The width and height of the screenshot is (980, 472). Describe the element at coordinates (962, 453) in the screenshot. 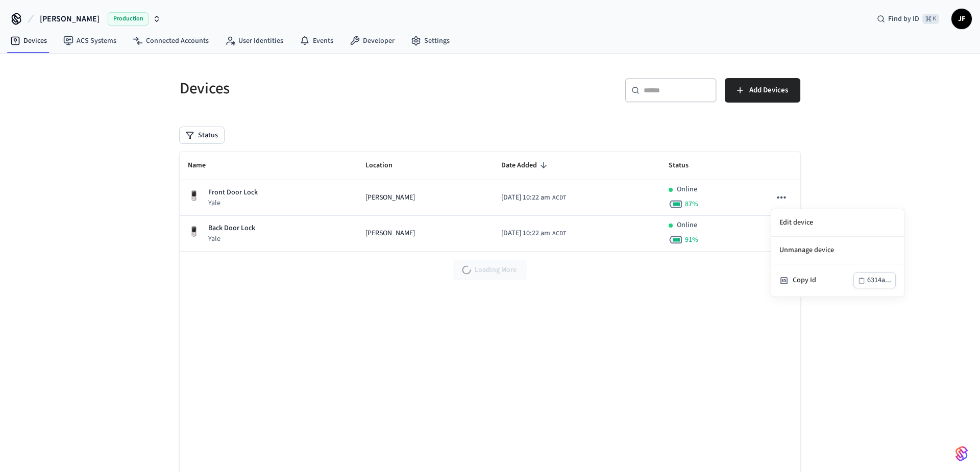

I see `img: SeamLogoGradient.69752ec5.svg` at that location.